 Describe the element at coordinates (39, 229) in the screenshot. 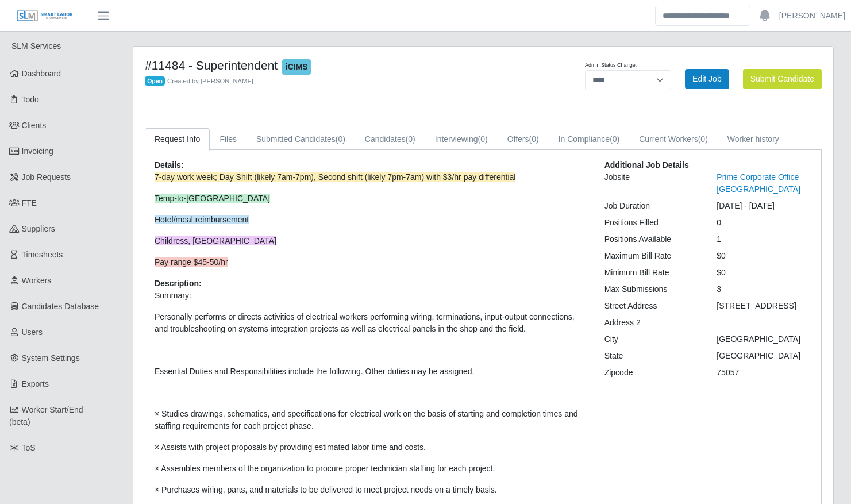

I see `span: Suppliers` at that location.